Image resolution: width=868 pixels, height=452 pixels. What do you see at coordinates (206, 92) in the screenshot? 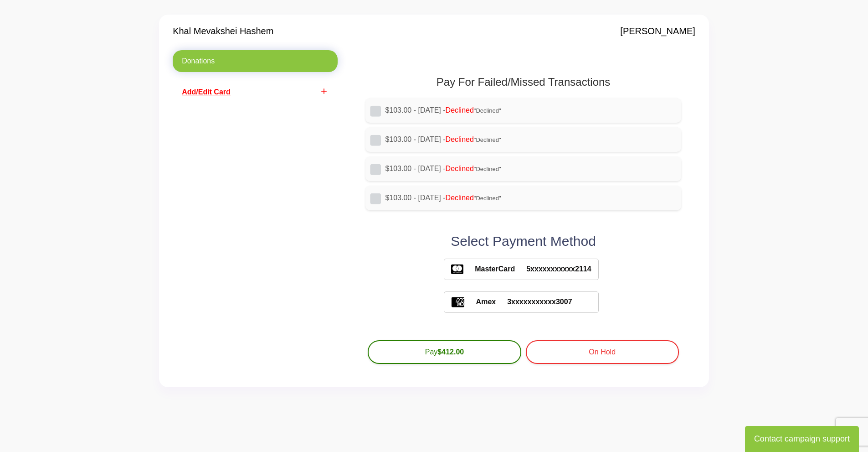
I see `span: Add/Edit Card` at bounding box center [206, 92].